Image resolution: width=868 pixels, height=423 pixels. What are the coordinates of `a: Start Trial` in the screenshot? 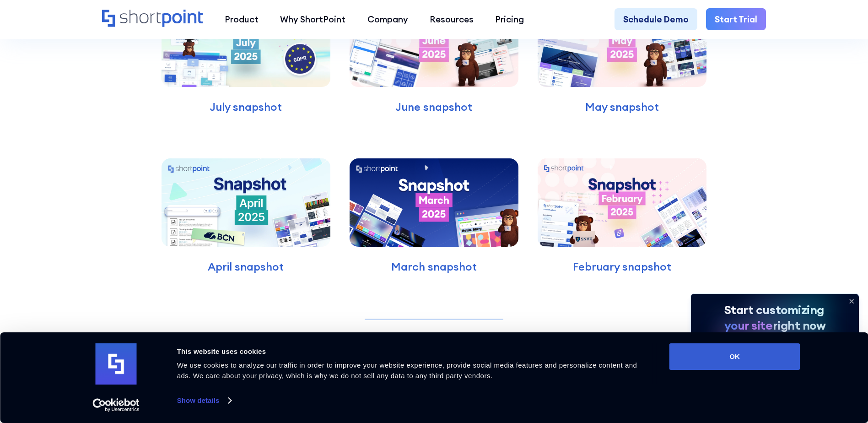 It's located at (736, 19).